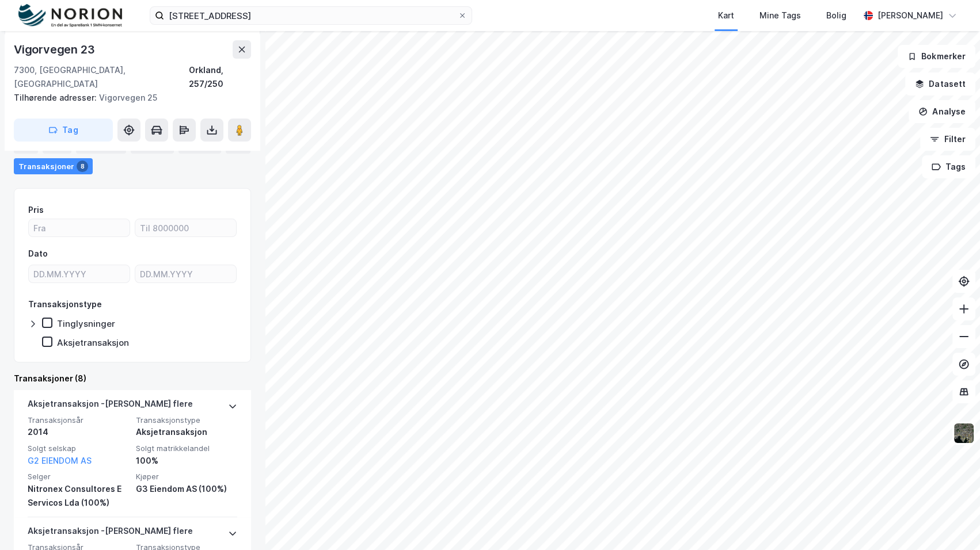 The image size is (980, 550). I want to click on div: Bolig, so click(836, 15).